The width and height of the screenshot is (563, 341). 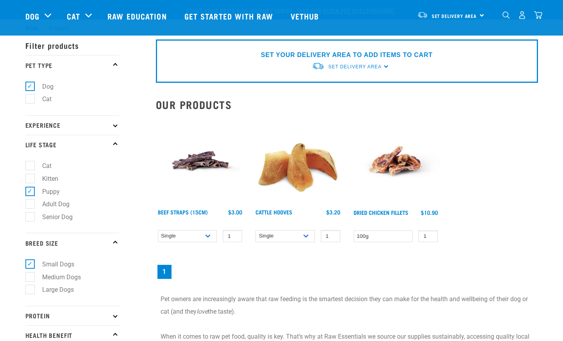 What do you see at coordinates (45, 179) in the screenshot?
I see `label: Kitten` at bounding box center [45, 179].